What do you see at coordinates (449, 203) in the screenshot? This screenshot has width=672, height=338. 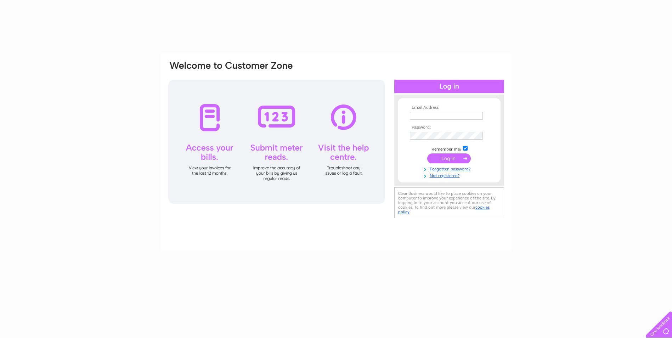 I see `div: Clear Business would like to place cookies on your computer to improve your experience of the sit...` at bounding box center [449, 203].